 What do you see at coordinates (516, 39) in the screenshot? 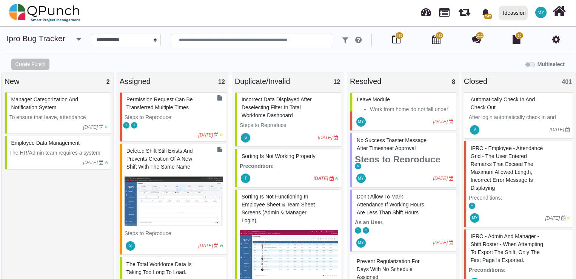
I see `i: Document Library` at bounding box center [516, 39].